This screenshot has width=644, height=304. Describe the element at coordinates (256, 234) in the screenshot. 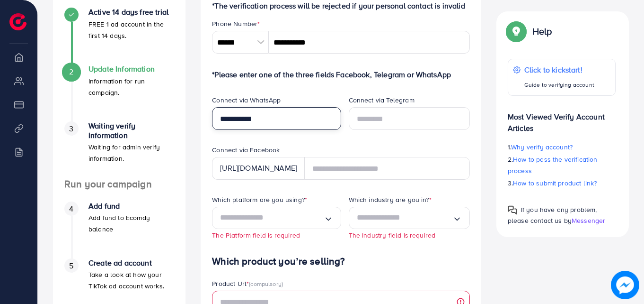

I see `small: The Platform field is required` at that location.